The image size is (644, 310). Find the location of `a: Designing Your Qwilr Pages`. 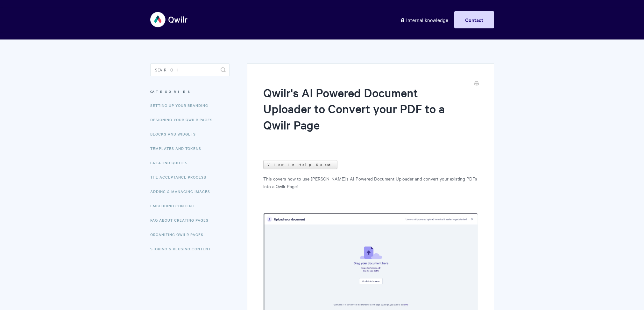

a: Designing Your Qwilr Pages is located at coordinates (183, 119).